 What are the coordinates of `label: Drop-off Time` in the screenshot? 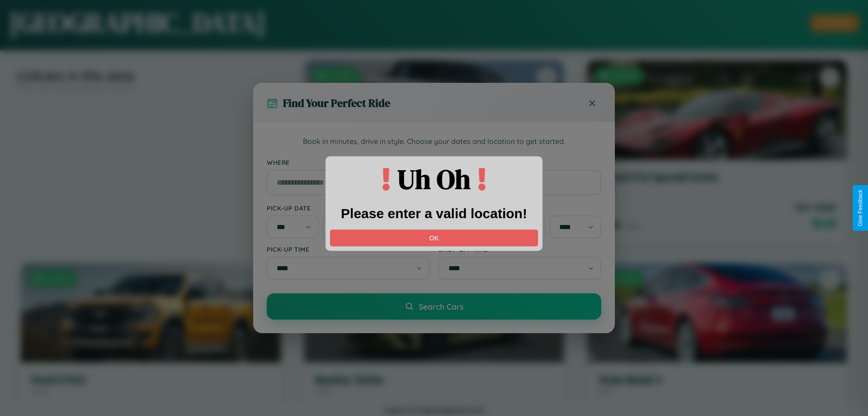 It's located at (520, 249).